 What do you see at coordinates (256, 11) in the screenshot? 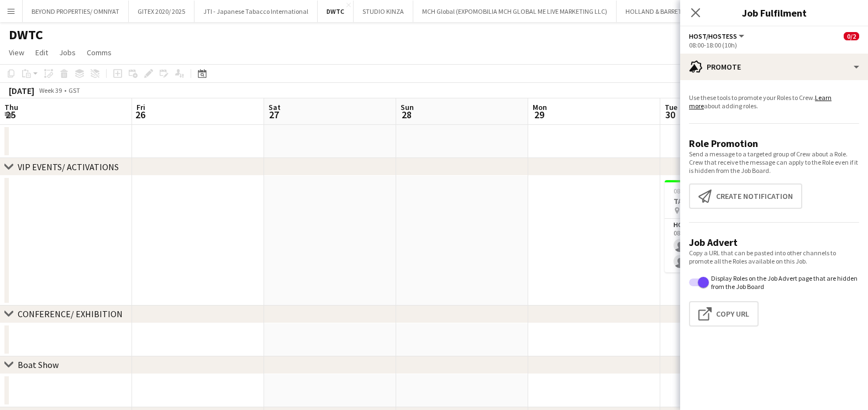
I see `button: JTI - Japanese Tabacco International` at bounding box center [256, 11].